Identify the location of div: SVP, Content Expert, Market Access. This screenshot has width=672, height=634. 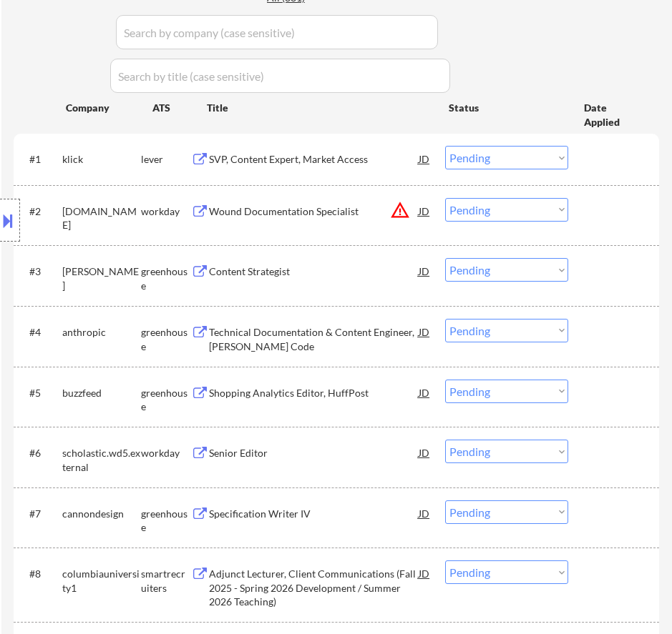
(313, 160).